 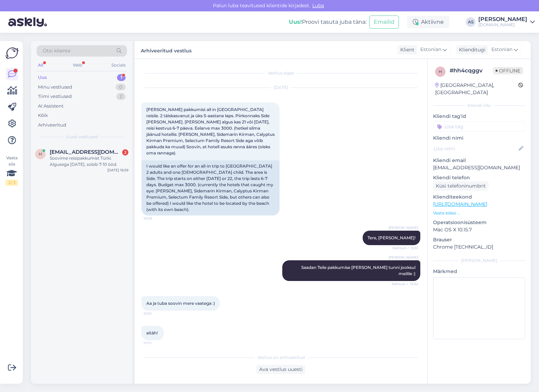 I want to click on p: Operatsioonisüsteem, so click(x=479, y=222).